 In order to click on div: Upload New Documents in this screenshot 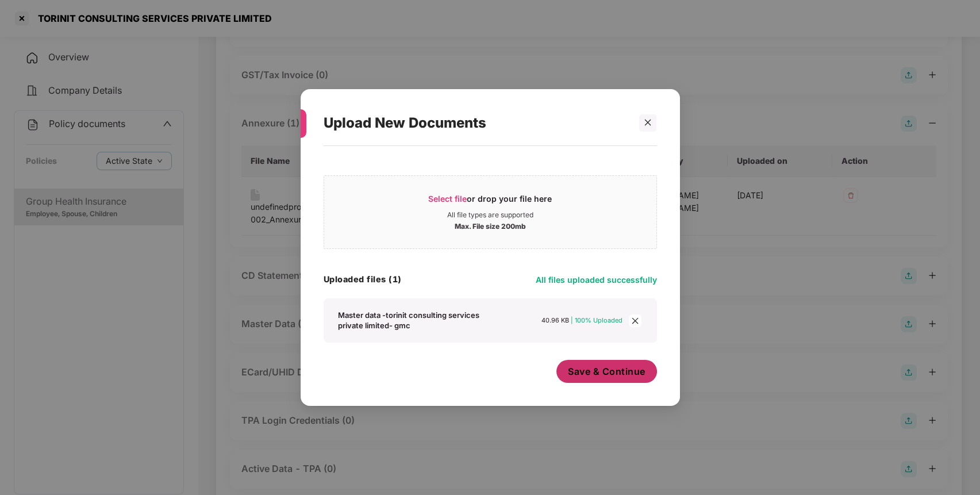, I will do `click(476, 123)`.